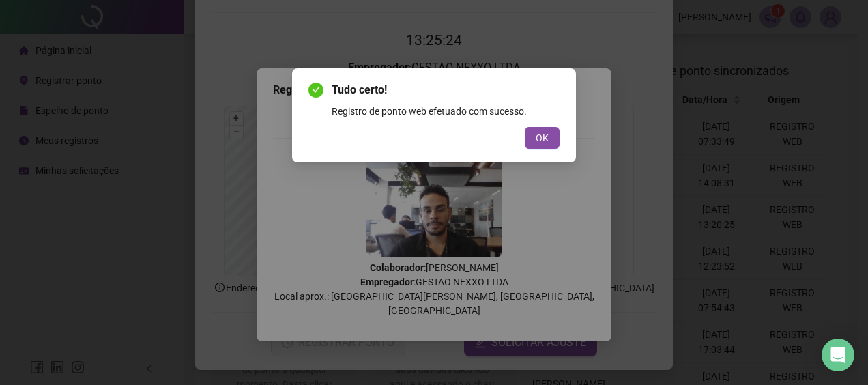  What do you see at coordinates (542, 138) in the screenshot?
I see `button: OK` at bounding box center [542, 138].